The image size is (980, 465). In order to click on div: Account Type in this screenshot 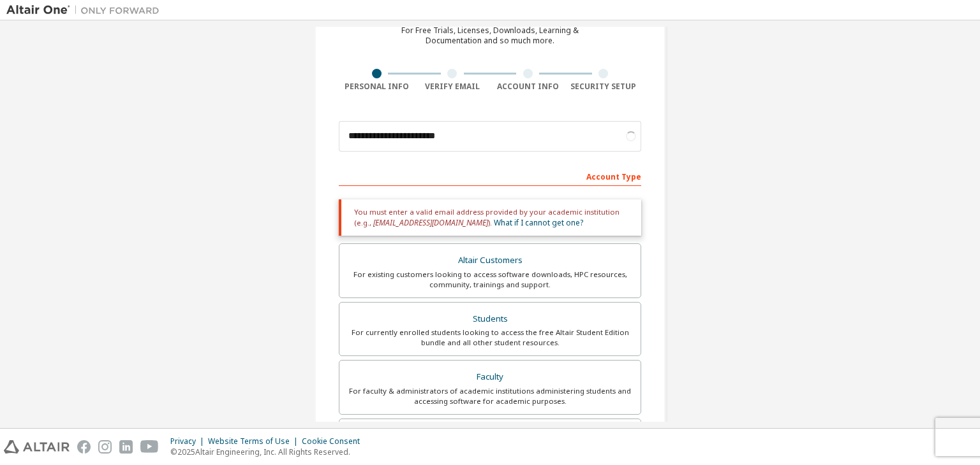, I will do `click(490, 176)`.